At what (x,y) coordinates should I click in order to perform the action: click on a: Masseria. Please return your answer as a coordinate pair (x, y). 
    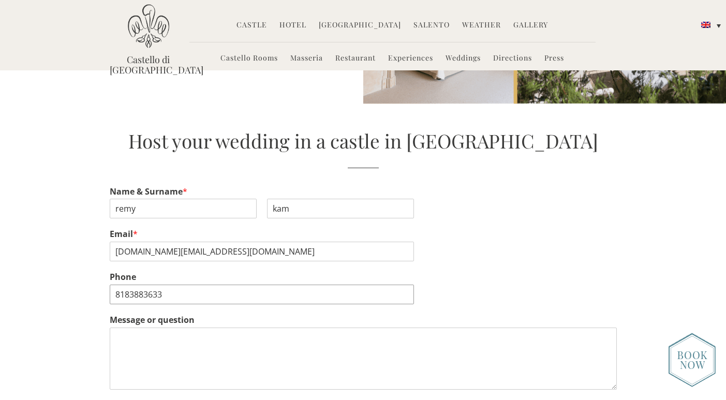
    Looking at the image, I should click on (306, 58).